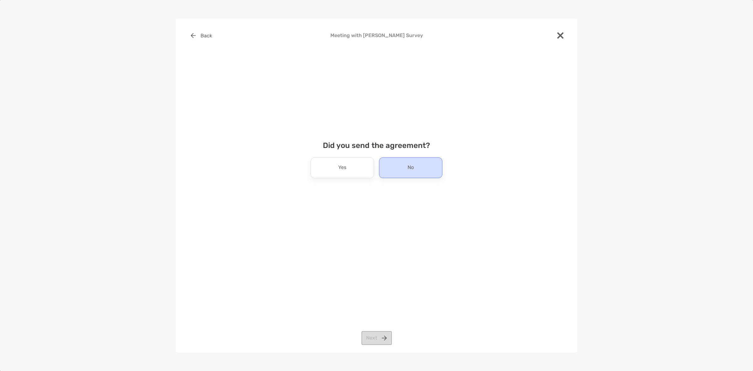 This screenshot has width=753, height=371. Describe the element at coordinates (193, 35) in the screenshot. I see `img: button icon` at that location.